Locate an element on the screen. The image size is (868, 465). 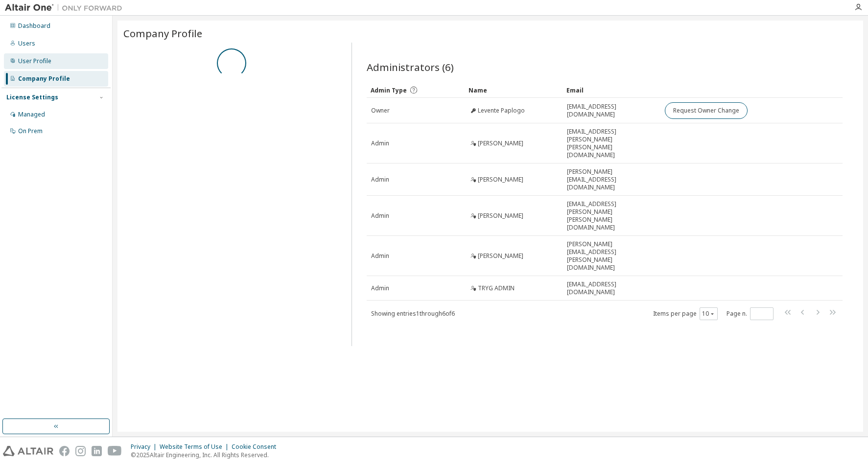
p: © 2025 Altair Engineering, Inc. All Rights Reserved. is located at coordinates (206, 455).